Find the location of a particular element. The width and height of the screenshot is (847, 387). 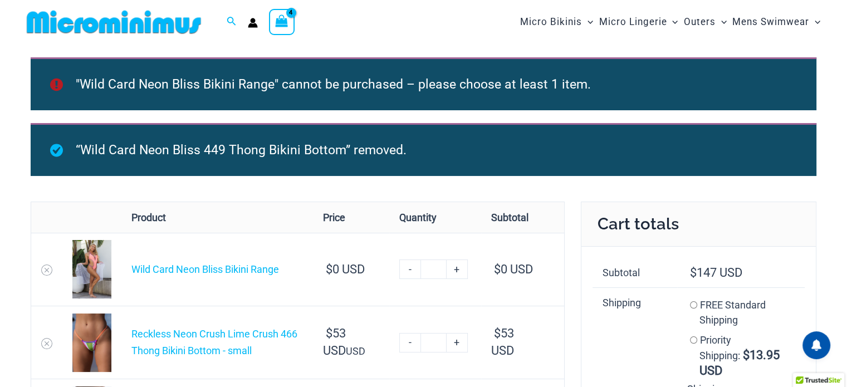

a: Remove Wild Card Neon Bliss Bikini Range from cart is located at coordinates (47, 270).